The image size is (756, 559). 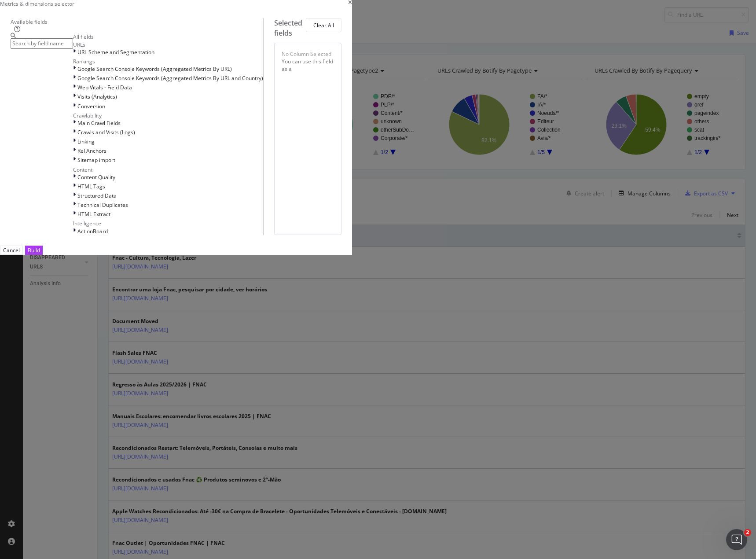 I want to click on span: HTML Extract, so click(x=94, y=214).